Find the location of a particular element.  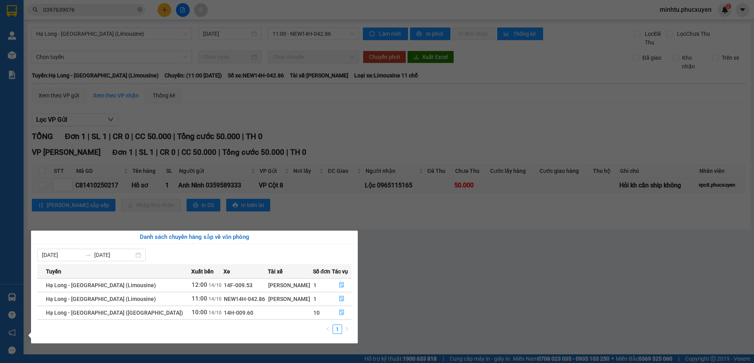

span: Xuất bến is located at coordinates (202, 271).